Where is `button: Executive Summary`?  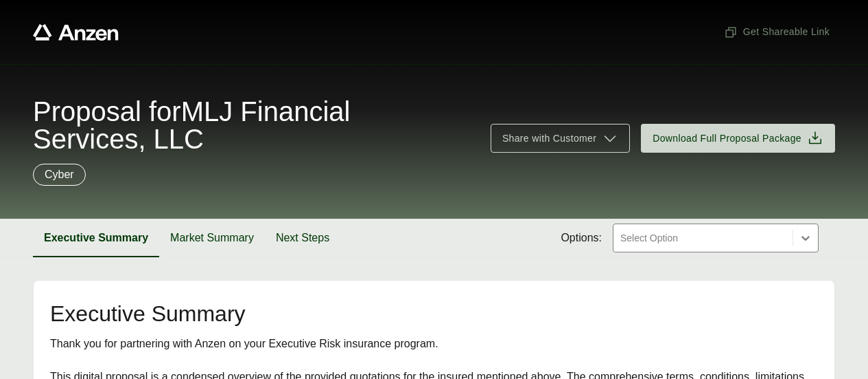 button: Executive Summary is located at coordinates (96, 237).